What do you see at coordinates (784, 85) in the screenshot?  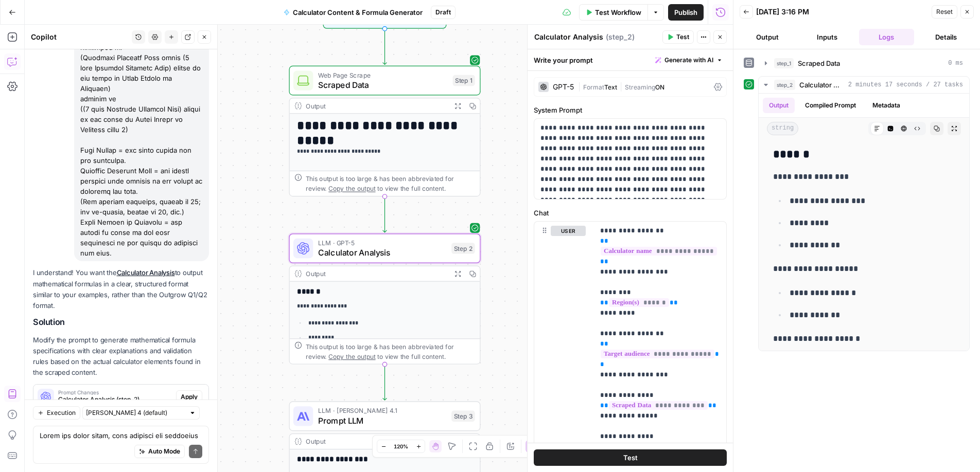 I see `span: step_2` at bounding box center [784, 85].